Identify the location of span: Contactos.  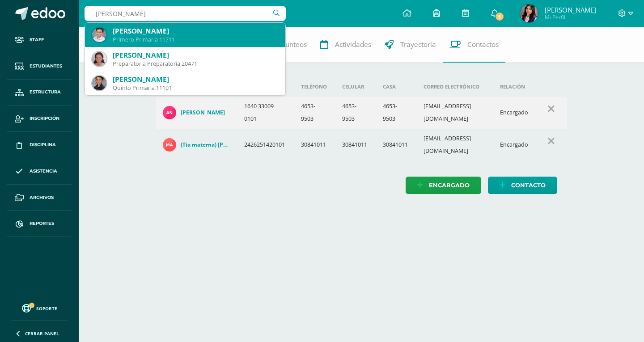
(483, 44).